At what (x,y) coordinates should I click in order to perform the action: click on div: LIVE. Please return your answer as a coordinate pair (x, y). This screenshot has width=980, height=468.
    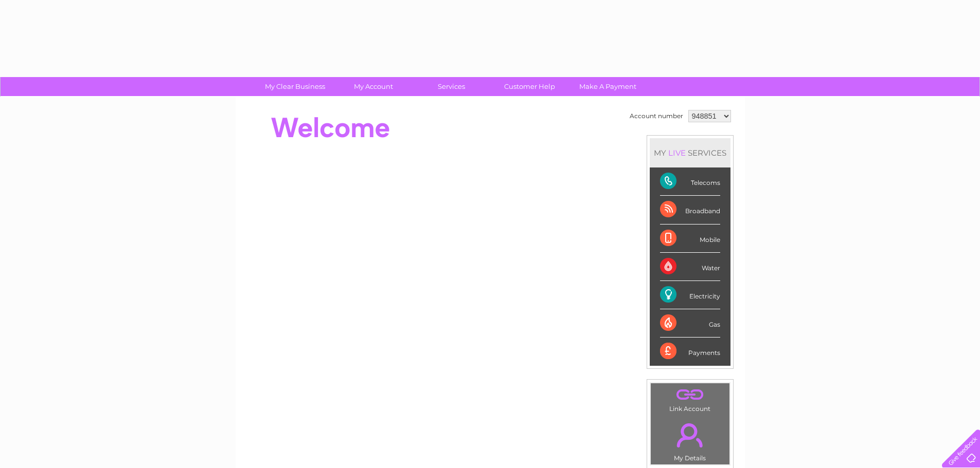
    Looking at the image, I should click on (677, 153).